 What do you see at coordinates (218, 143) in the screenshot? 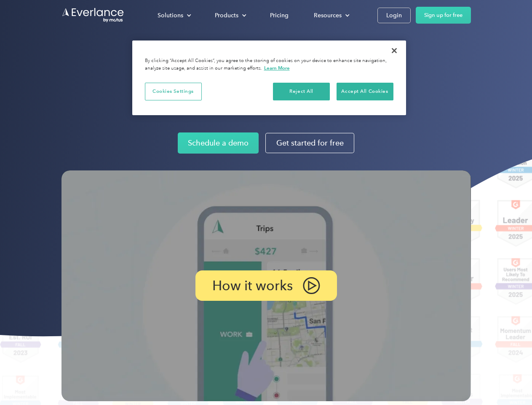
I see `a: Schedule a demo` at bounding box center [218, 143].